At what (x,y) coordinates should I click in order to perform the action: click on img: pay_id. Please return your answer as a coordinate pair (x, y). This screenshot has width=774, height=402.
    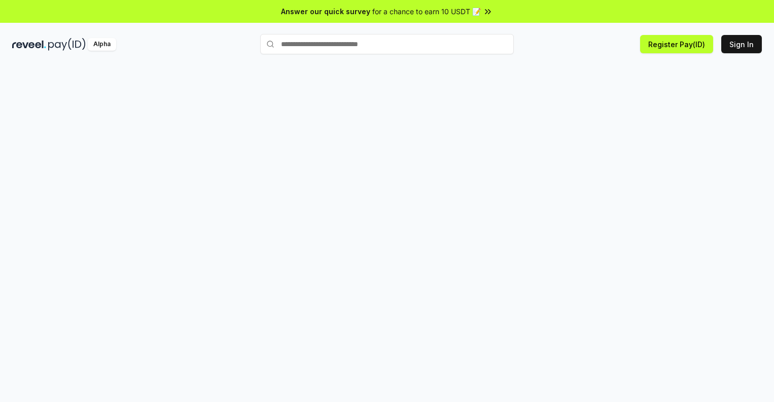
    Looking at the image, I should click on (67, 44).